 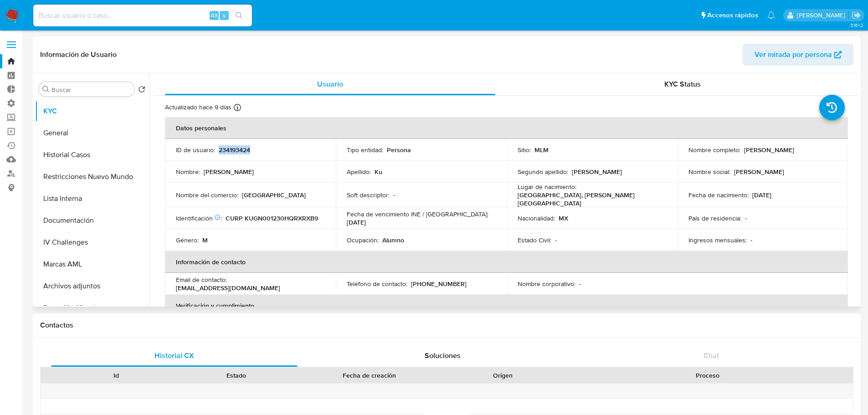 I want to click on h1: Contactos, so click(x=447, y=325).